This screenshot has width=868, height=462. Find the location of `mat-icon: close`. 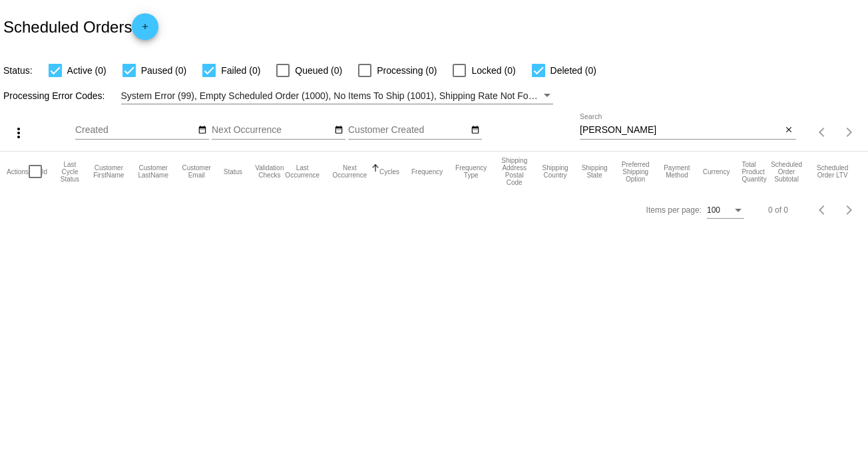

mat-icon: close is located at coordinates (789, 131).